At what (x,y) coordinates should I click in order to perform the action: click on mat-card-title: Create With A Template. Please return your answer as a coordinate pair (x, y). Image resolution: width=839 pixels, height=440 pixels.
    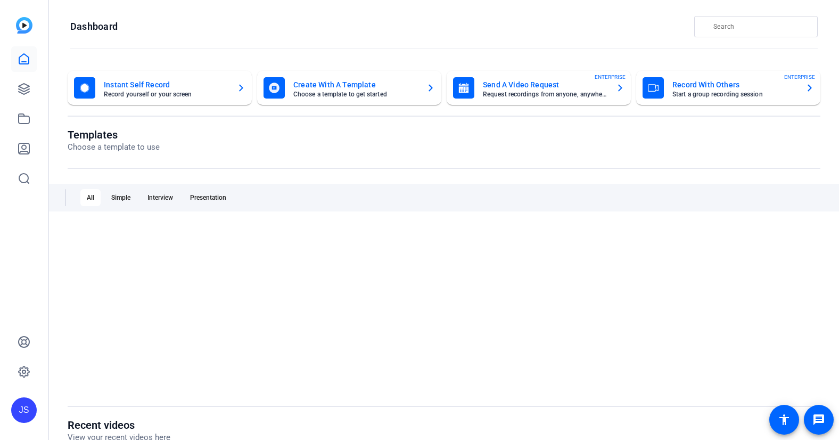
    Looking at the image, I should click on (356, 85).